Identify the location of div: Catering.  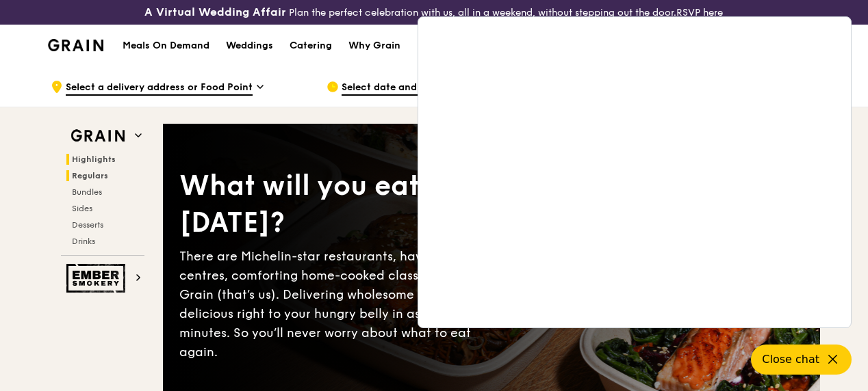
(311, 45).